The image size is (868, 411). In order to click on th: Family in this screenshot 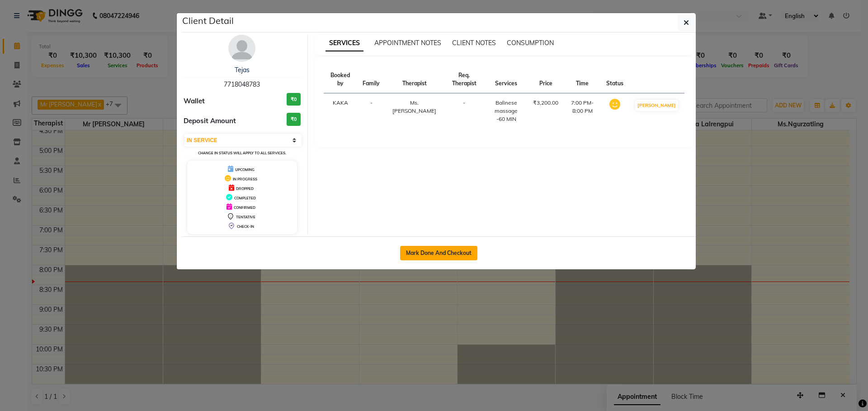, I will do `click(371, 80)`.